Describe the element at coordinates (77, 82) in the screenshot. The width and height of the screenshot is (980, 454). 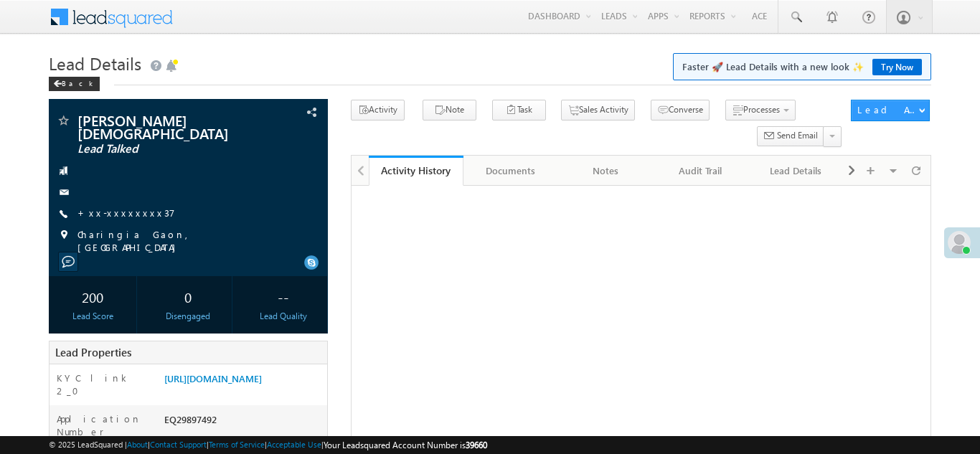
I see `a: Back` at that location.